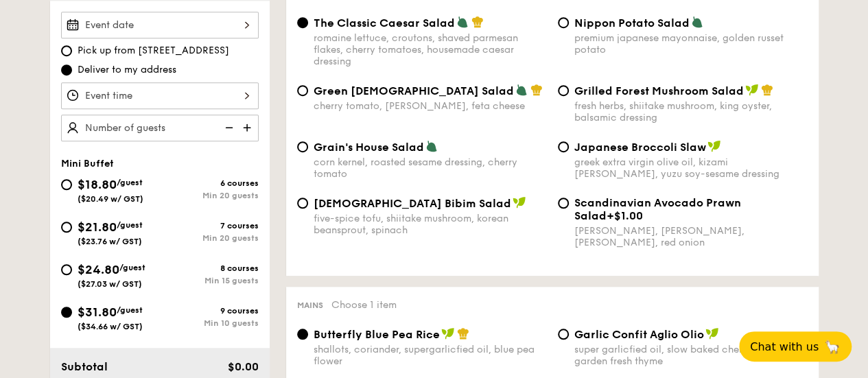  I want to click on span: Subtotal, so click(84, 366).